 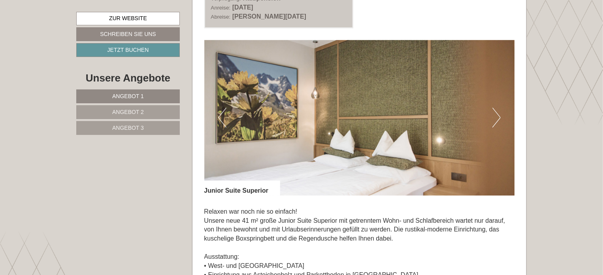 I want to click on a: Zur Website, so click(x=128, y=19).